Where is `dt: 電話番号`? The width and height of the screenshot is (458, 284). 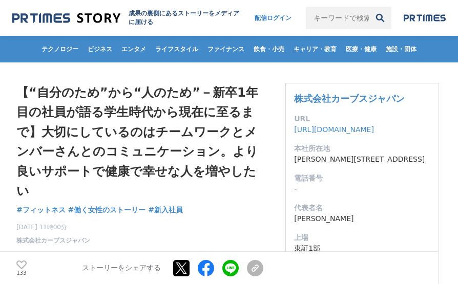 dt: 電話番号 is located at coordinates (362, 178).